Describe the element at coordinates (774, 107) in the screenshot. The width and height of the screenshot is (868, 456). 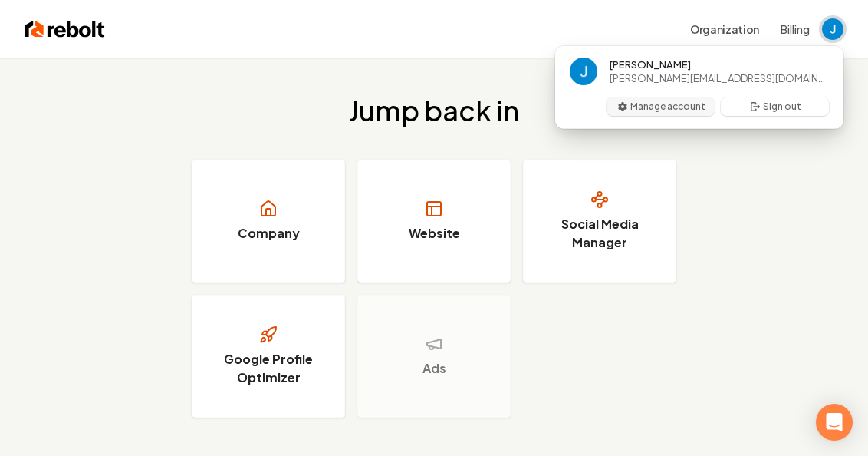
I see `button: Sign out` at that location.